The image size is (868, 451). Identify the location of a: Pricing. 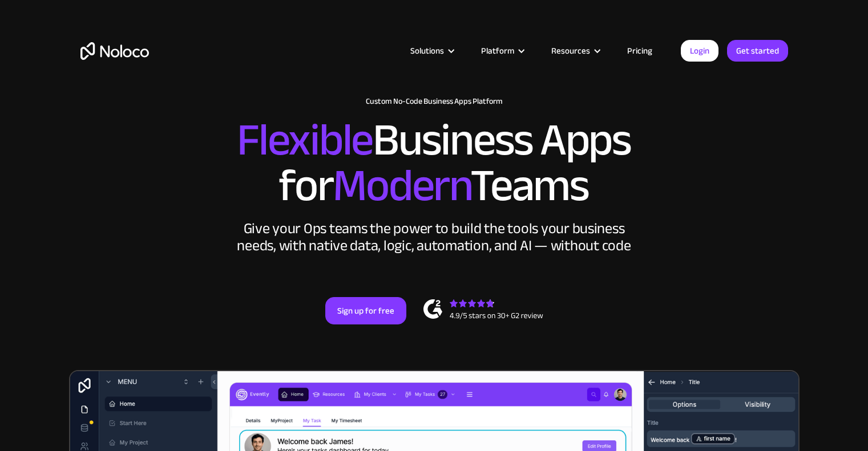
(640, 51).